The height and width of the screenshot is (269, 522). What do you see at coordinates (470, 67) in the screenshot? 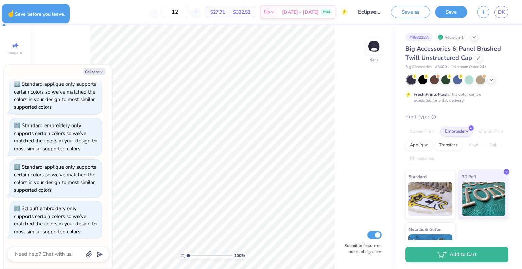
I see `span: Minimum Order: 24 +` at bounding box center [470, 67].